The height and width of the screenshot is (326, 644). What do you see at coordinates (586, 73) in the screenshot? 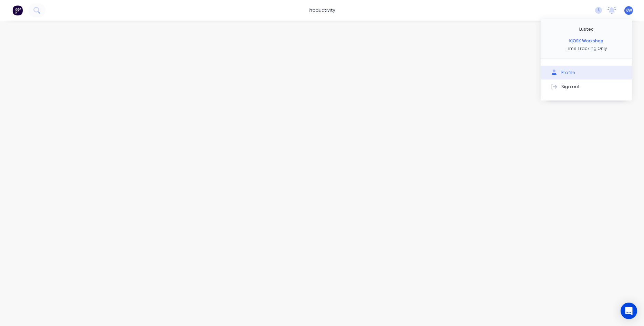
I see `button: Profile` at bounding box center [586, 73].